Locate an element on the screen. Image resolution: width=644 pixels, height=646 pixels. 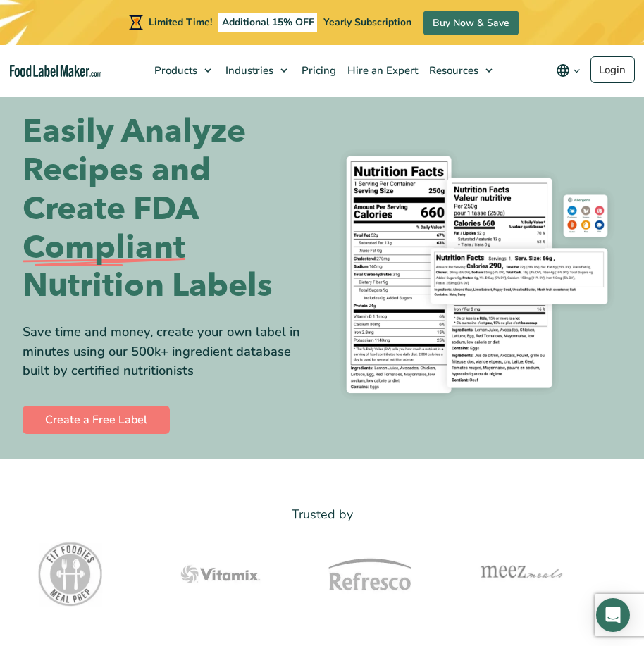
div: Open Intercom Messenger is located at coordinates (613, 615).